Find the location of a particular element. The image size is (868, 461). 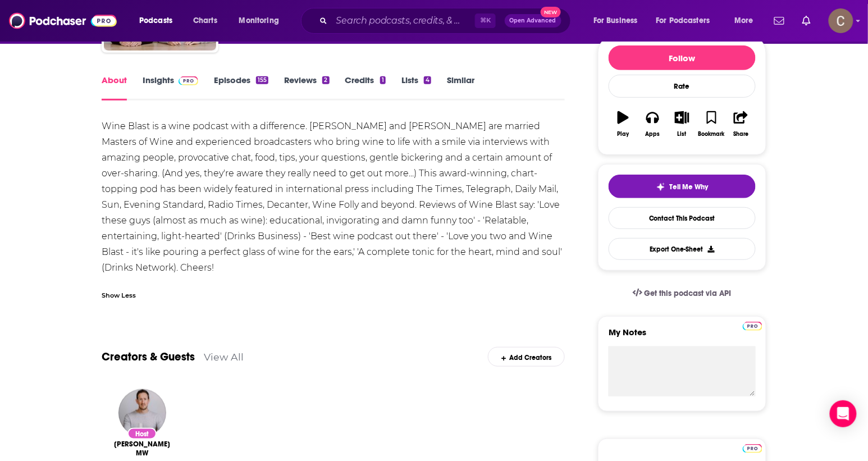

div: List is located at coordinates (682, 134).